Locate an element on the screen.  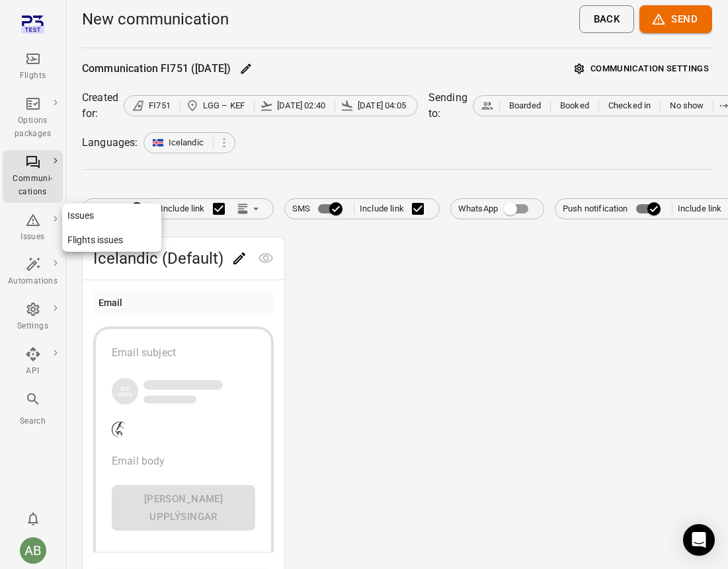
span: Edit is located at coordinates (239, 257).